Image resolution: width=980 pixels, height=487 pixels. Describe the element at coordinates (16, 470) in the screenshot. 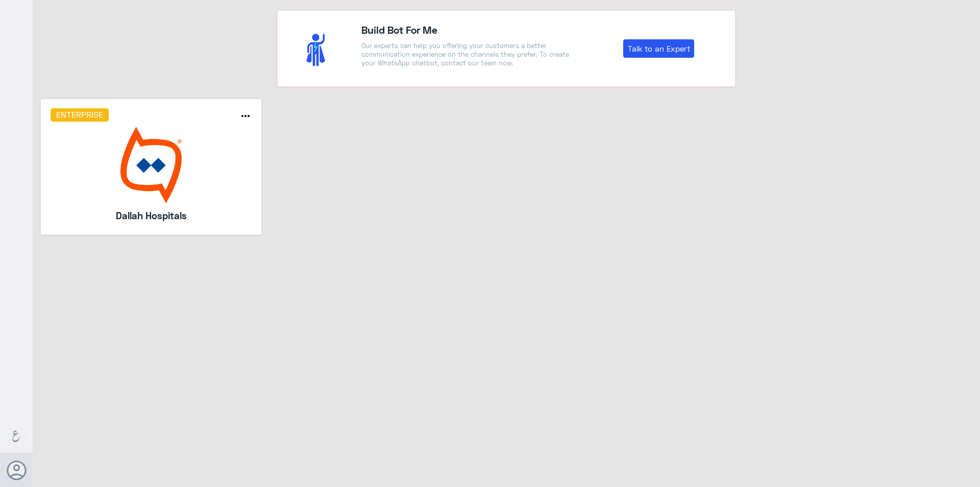

I see `button: Avatar` at that location.